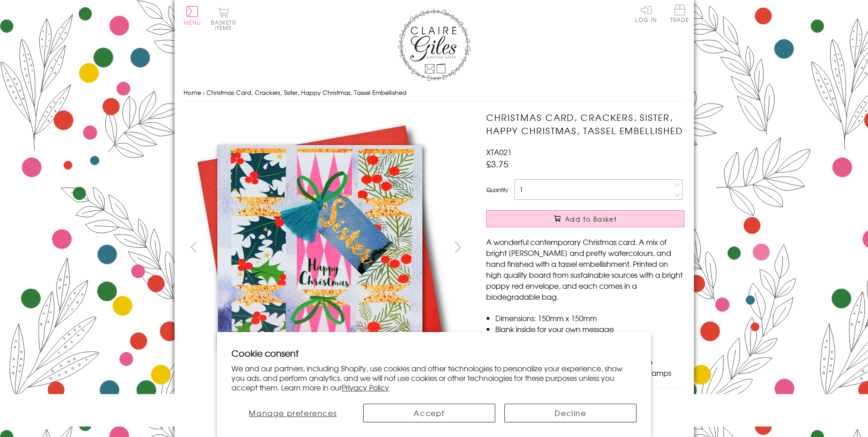  Describe the element at coordinates (292, 413) in the screenshot. I see `span: Manage preferences` at that location.